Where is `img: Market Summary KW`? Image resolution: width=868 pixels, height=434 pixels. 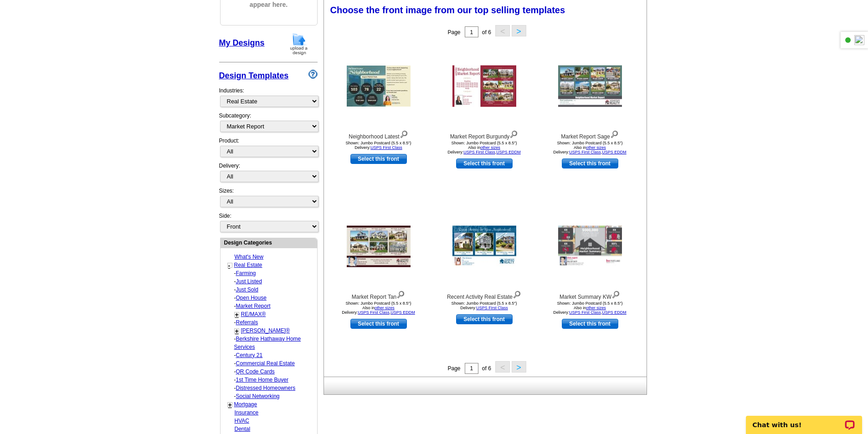
img: Market Summary KW is located at coordinates (590, 246).